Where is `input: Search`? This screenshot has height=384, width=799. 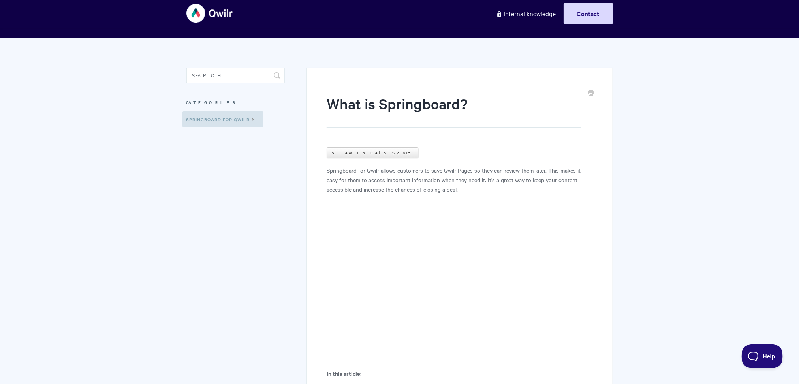 input: Search is located at coordinates (235, 75).